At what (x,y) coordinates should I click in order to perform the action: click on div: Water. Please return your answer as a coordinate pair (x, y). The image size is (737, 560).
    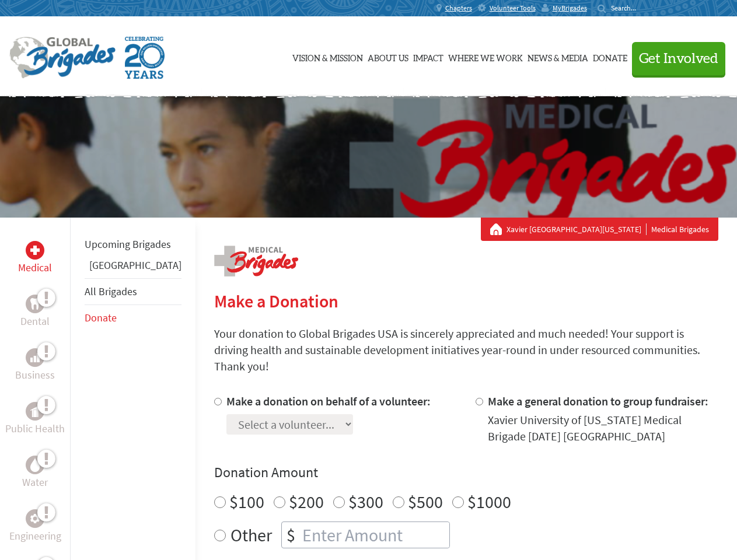
    Looking at the image, I should click on (35, 465).